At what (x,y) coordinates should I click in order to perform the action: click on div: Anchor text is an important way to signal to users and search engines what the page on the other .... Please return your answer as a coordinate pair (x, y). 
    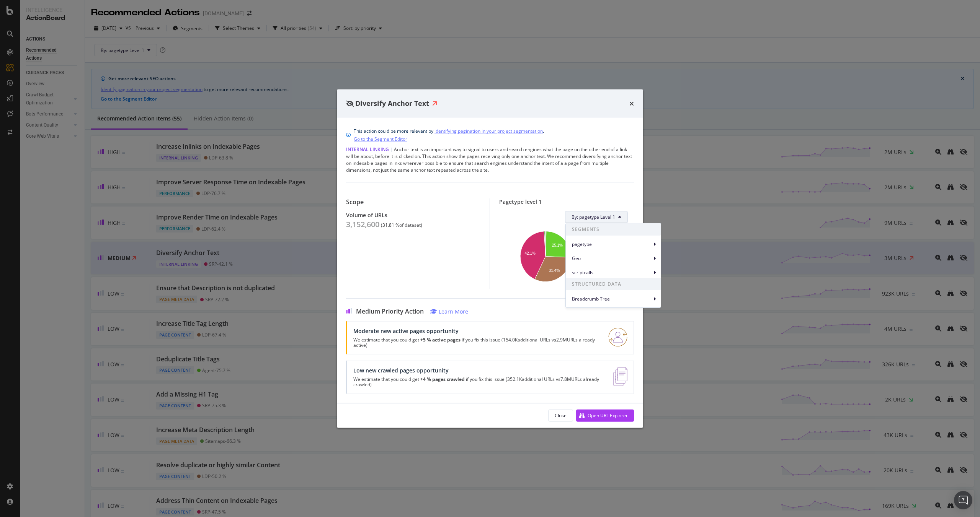
    Looking at the image, I should click on (490, 159).